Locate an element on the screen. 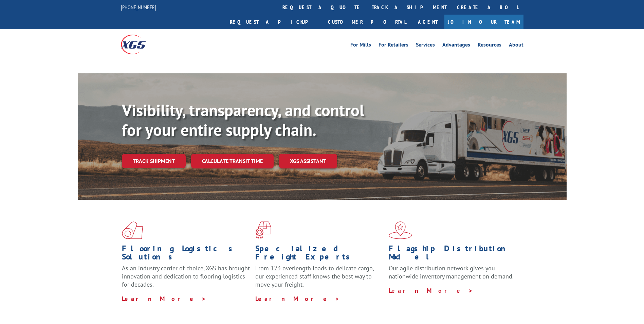  a: Request a pickup is located at coordinates (274, 22).